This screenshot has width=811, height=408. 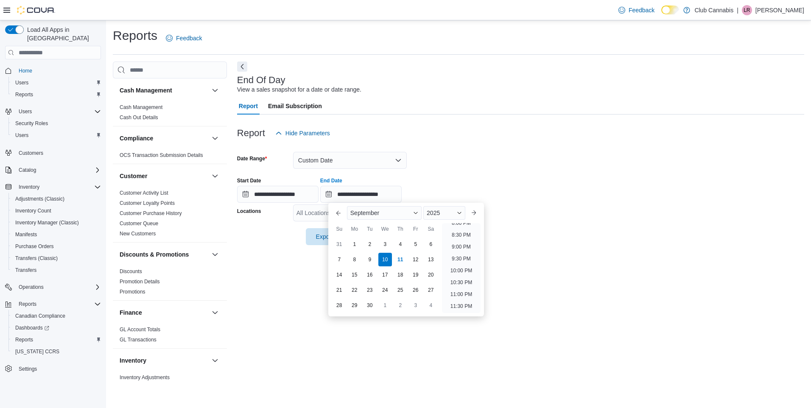 I want to click on a: Inventory Manager (Classic), so click(x=47, y=223).